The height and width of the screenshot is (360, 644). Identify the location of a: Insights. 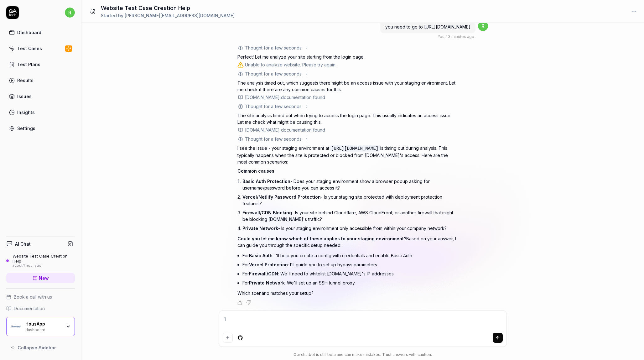
(41, 113).